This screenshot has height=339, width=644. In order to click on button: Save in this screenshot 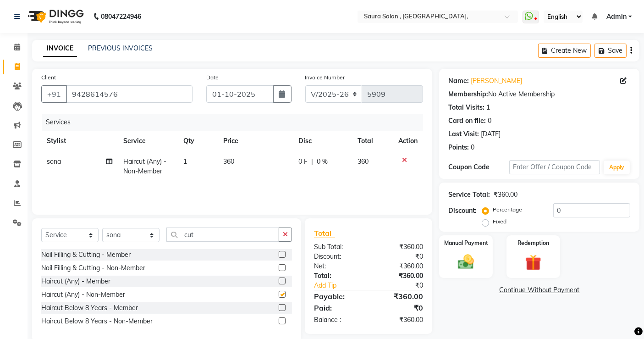, I will do `click(610, 51)`.